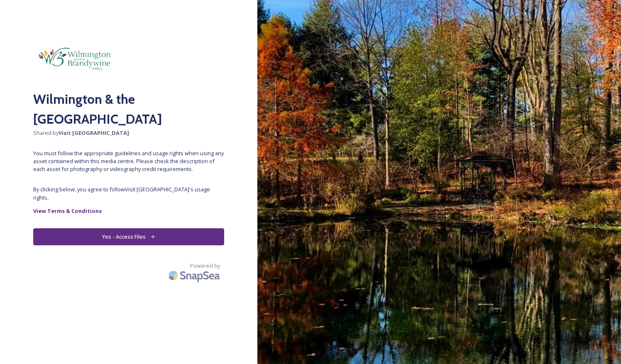  What do you see at coordinates (195, 275) in the screenshot?
I see `img: SnapSea Logo` at bounding box center [195, 275].